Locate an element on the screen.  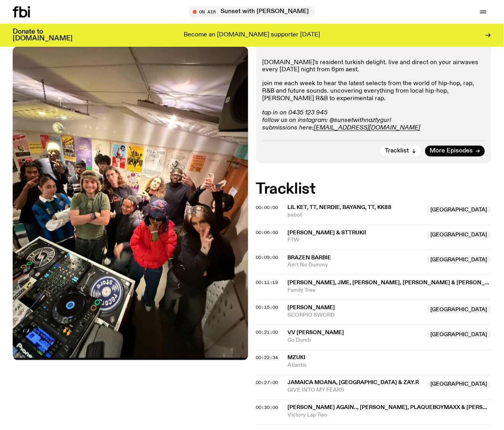
h2: Tracklist is located at coordinates (374, 189).